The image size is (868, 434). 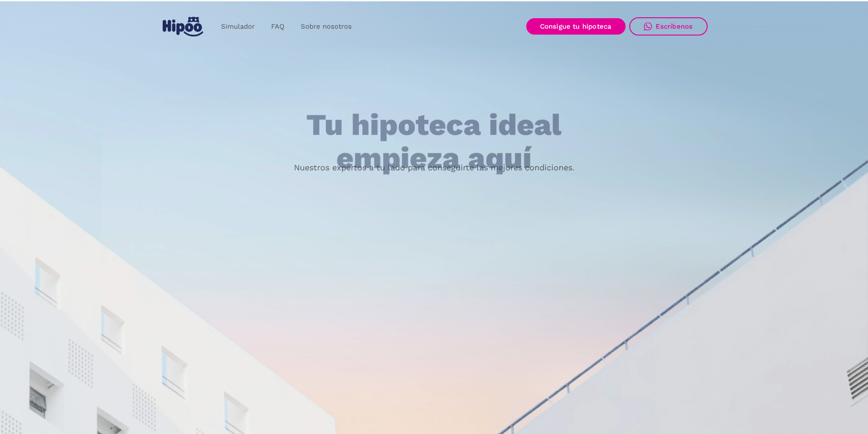 What do you see at coordinates (674, 26) in the screenshot?
I see `div: Escríbenos` at bounding box center [674, 26].